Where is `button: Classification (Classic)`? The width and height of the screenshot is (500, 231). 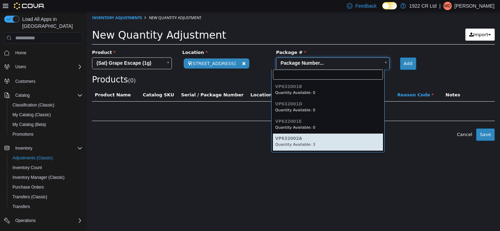 button: Classification (Classic) is located at coordinates (46, 105).